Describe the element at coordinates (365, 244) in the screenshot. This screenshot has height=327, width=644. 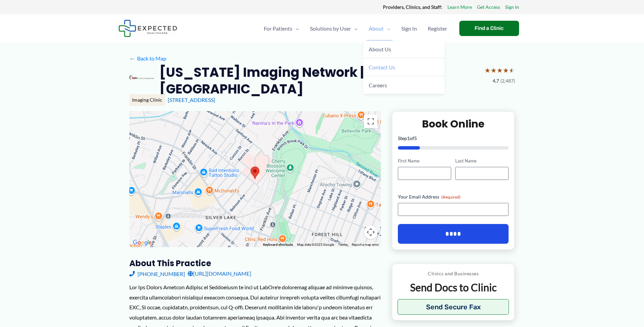
I see `a: Report a map error` at that location.